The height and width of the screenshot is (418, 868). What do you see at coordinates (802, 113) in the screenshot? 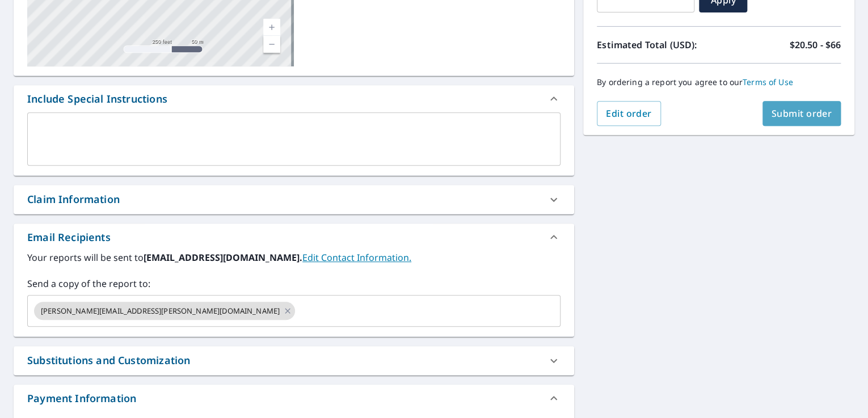
I see `span: Submit order` at bounding box center [802, 113].